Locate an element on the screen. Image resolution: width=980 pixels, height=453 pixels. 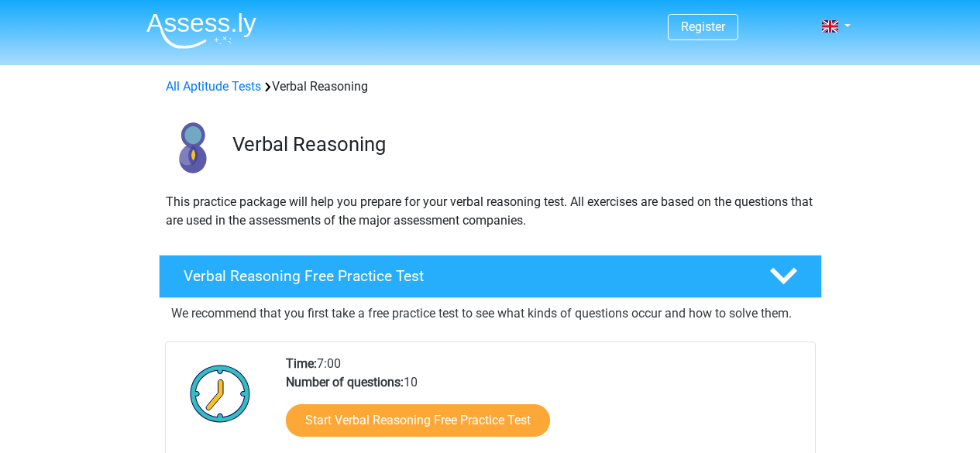
a: Start Verbal Reasoning Free Practice Test is located at coordinates (418, 420).